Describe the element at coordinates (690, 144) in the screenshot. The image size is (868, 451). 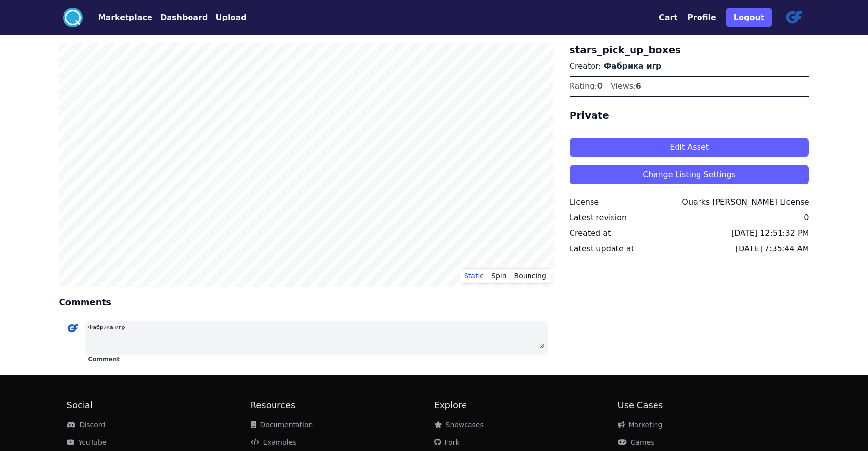
I see `a: Edit Asset` at that location.